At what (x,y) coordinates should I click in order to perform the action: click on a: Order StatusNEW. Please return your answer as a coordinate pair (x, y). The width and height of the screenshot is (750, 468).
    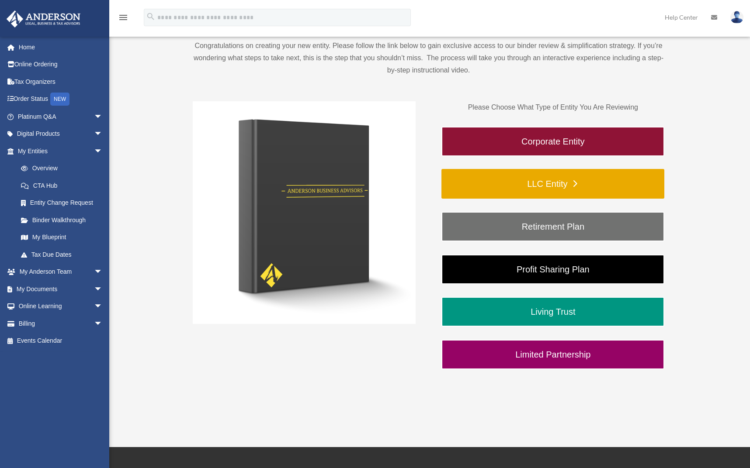
    Looking at the image, I should click on (61, 99).